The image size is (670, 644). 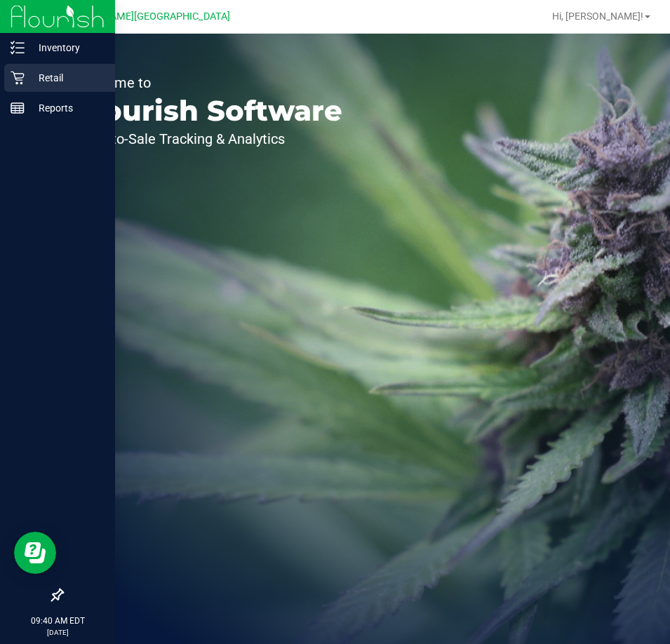 What do you see at coordinates (17, 47) in the screenshot?
I see `inline-svg: Inventory` at bounding box center [17, 47].